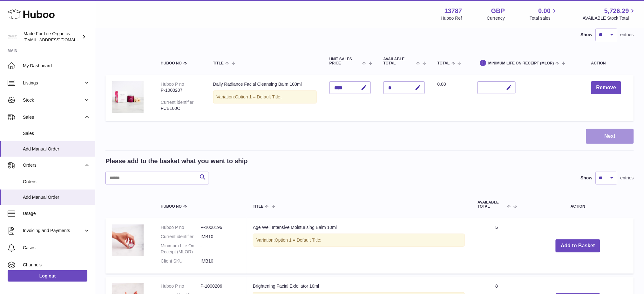 The width and height of the screenshot is (644, 294). I want to click on span: Invoicing and Payments, so click(53, 230).